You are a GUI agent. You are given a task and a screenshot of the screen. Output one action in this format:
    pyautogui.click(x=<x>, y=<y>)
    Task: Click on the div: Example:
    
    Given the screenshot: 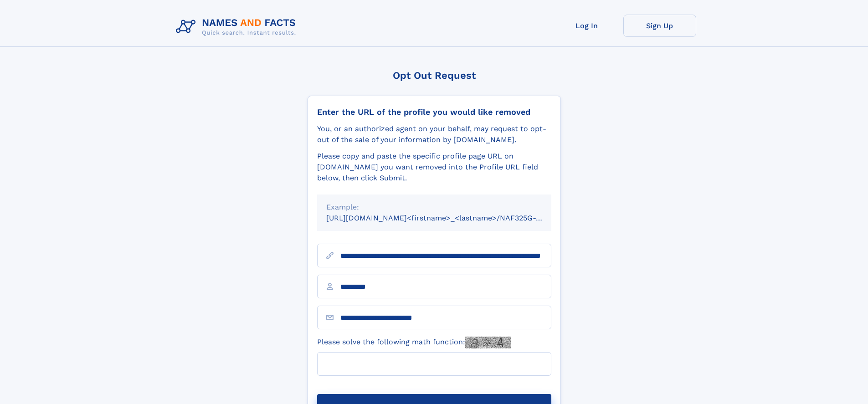 What is the action you would take?
    pyautogui.click(x=434, y=207)
    